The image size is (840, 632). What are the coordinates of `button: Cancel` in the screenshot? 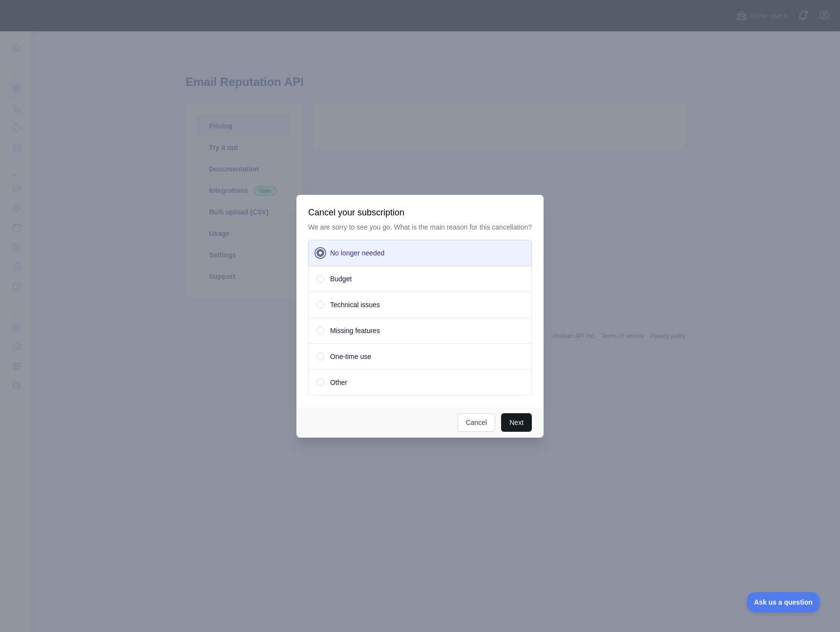 It's located at (477, 422).